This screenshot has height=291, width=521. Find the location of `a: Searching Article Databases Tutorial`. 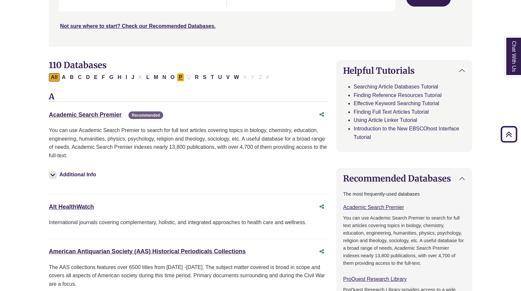

a: Searching Article Databases Tutorial is located at coordinates (396, 86).